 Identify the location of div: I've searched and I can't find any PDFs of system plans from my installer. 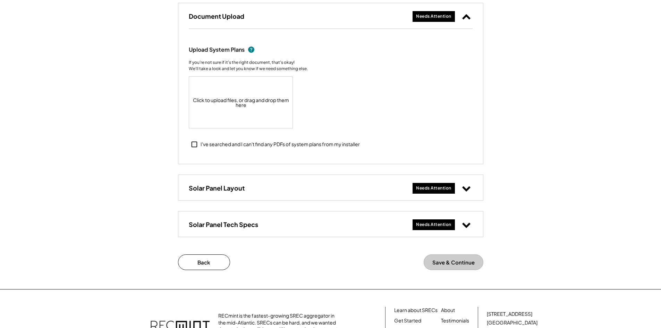
(280, 144).